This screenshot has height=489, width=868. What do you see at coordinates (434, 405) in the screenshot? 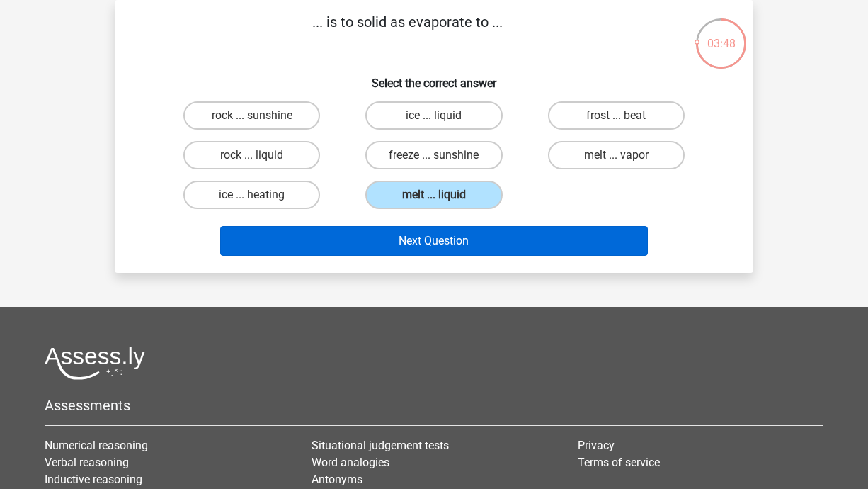
I see `h5: Assessments` at bounding box center [434, 405].